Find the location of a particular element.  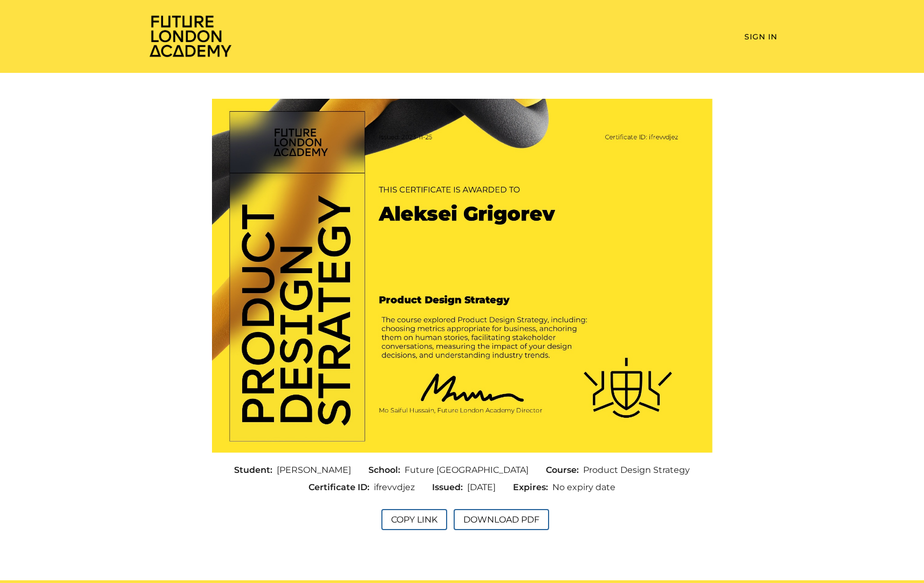

img: Home Page is located at coordinates (190, 36).